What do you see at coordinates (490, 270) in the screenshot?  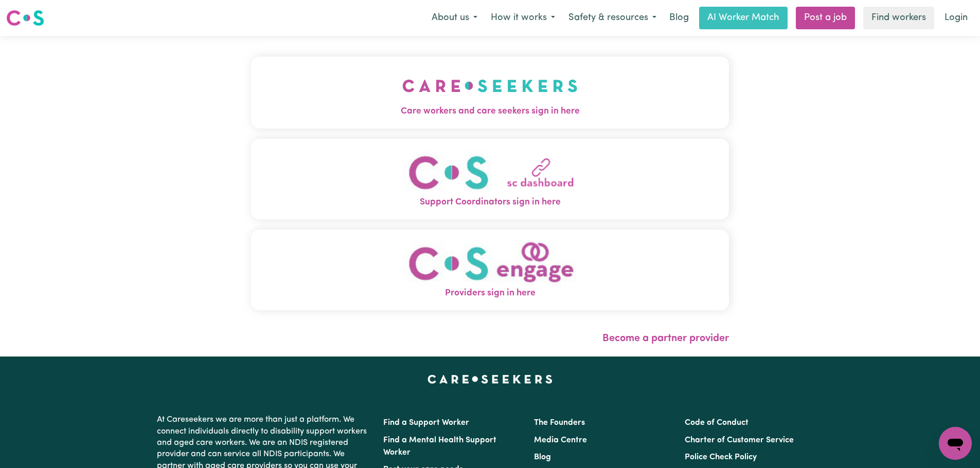 I see `button: Providers sign in here` at bounding box center [490, 270].